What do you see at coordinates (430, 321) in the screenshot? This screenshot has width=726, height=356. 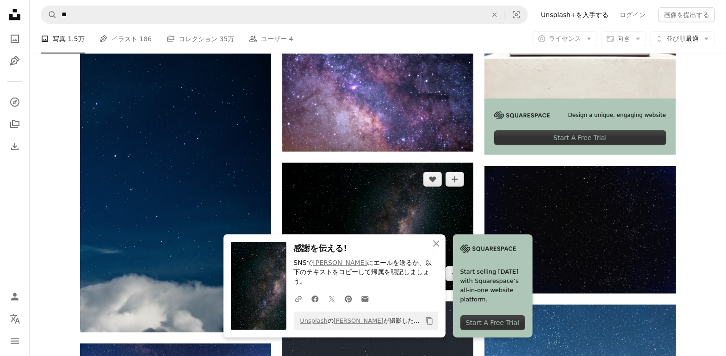 I see `button: クリップボードにコピーする` at bounding box center [430, 321].